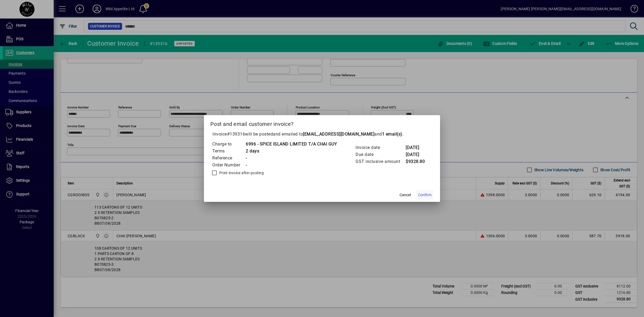 This screenshot has height=317, width=644. What do you see at coordinates (241, 173) in the screenshot?
I see `label: Print invoice after posting` at bounding box center [241, 173].